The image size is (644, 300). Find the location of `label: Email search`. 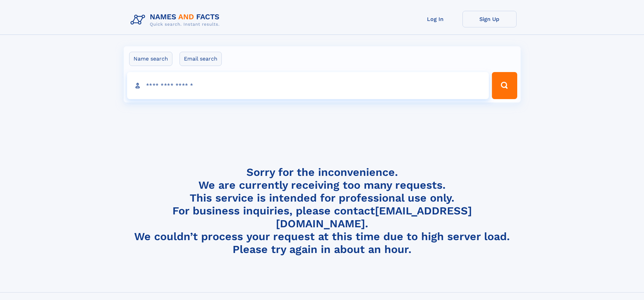

label: Email search is located at coordinates (201, 59).